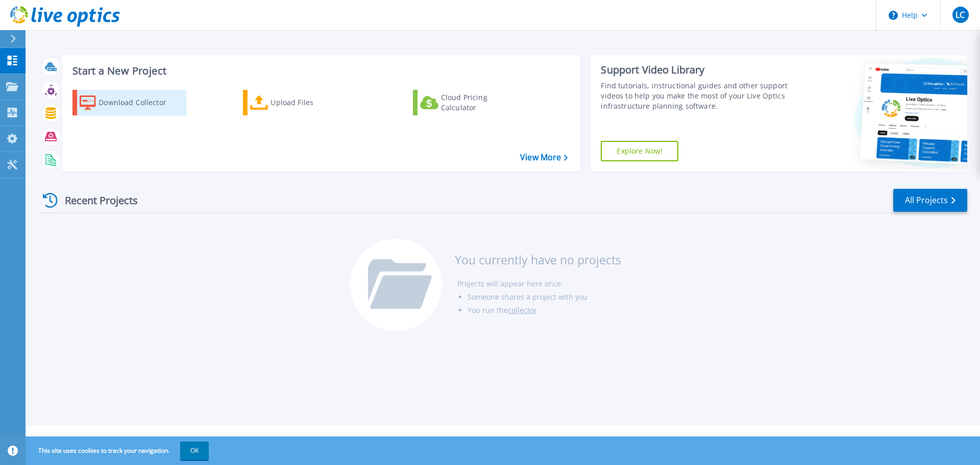 The height and width of the screenshot is (465, 980). What do you see at coordinates (640, 151) in the screenshot?
I see `a: Explore Now!` at bounding box center [640, 151].